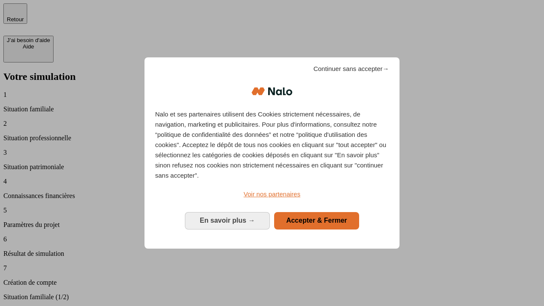 The width and height of the screenshot is (544, 306). I want to click on a: Voir nos partenaires, so click(272, 194).